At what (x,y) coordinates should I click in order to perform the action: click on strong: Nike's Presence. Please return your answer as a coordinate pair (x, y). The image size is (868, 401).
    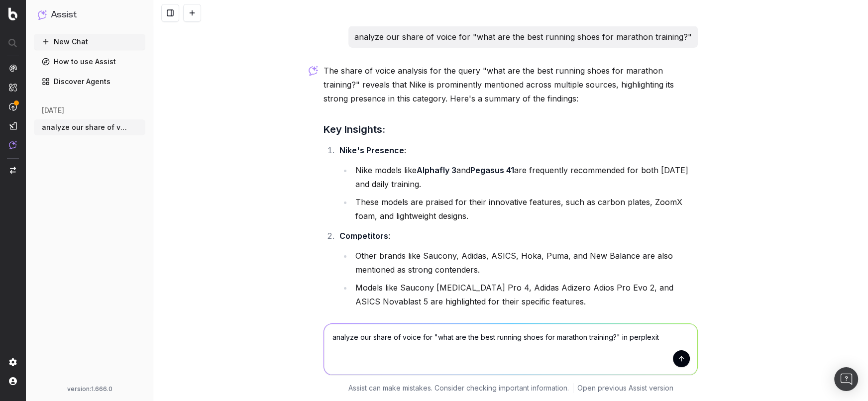
    Looking at the image, I should click on (372, 150).